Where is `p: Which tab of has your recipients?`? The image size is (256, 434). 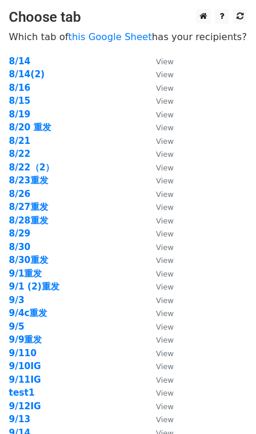
p: Which tab of has your recipients? is located at coordinates (128, 37).